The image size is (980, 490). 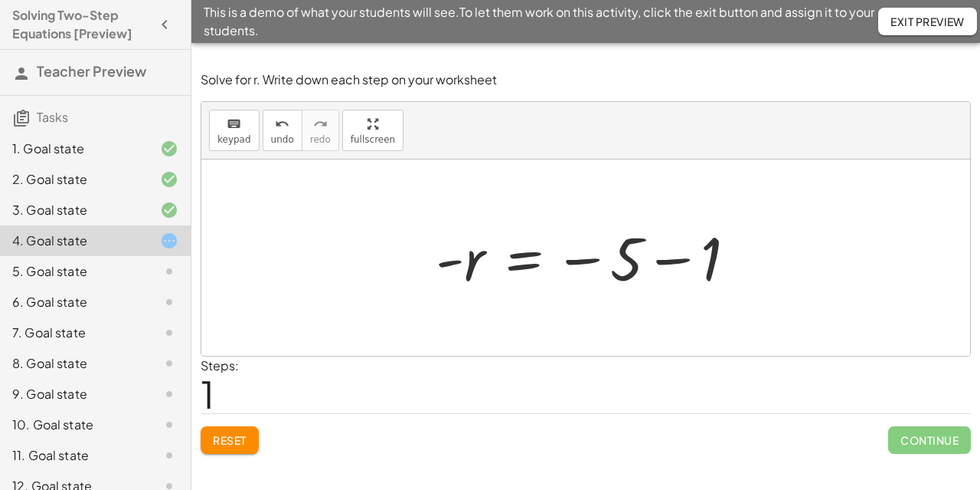 I want to click on i: Task started., so click(x=169, y=240).